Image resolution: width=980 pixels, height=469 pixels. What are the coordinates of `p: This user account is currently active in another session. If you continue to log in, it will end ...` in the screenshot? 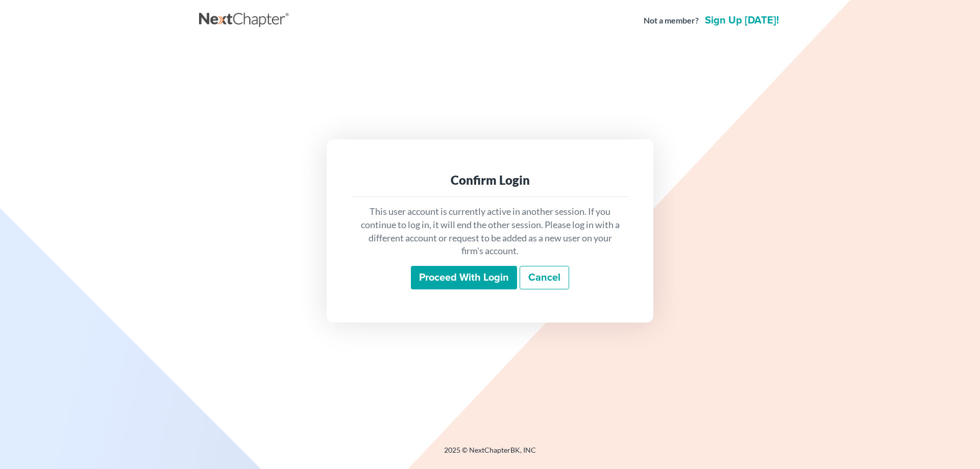 It's located at (490, 231).